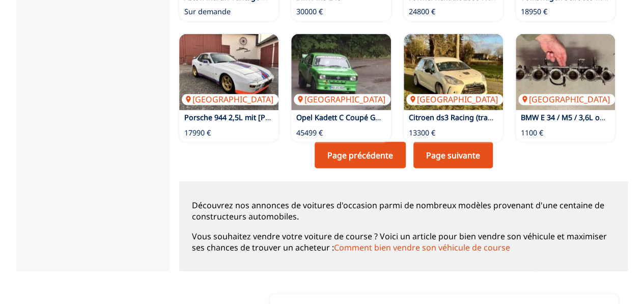  I want to click on p: 1100 €, so click(532, 132).